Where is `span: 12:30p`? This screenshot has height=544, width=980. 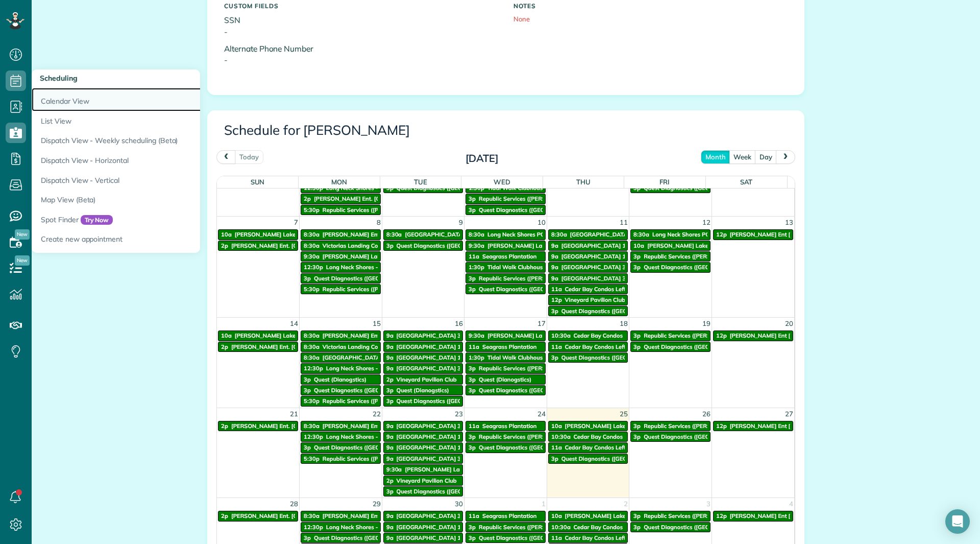 span: 12:30p is located at coordinates (313, 188).